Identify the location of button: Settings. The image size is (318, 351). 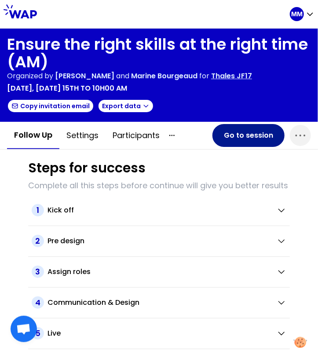
(82, 136).